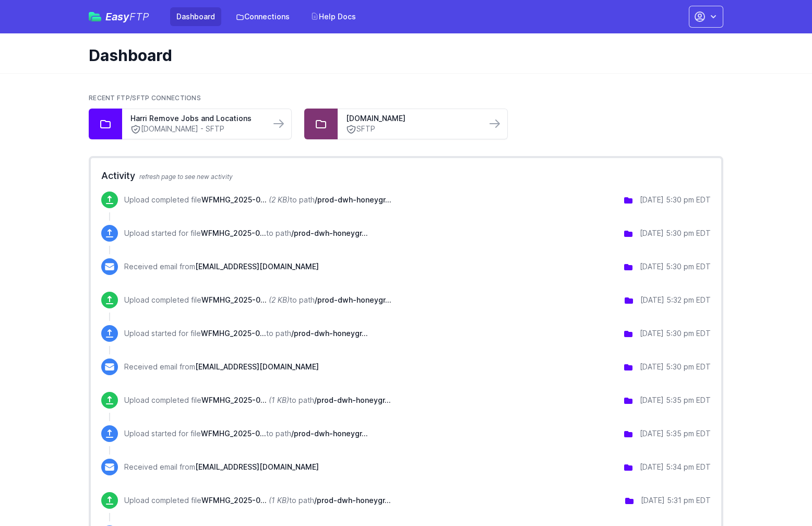 This screenshot has width=812, height=526. Describe the element at coordinates (196, 16) in the screenshot. I see `a: Dashboard` at that location.